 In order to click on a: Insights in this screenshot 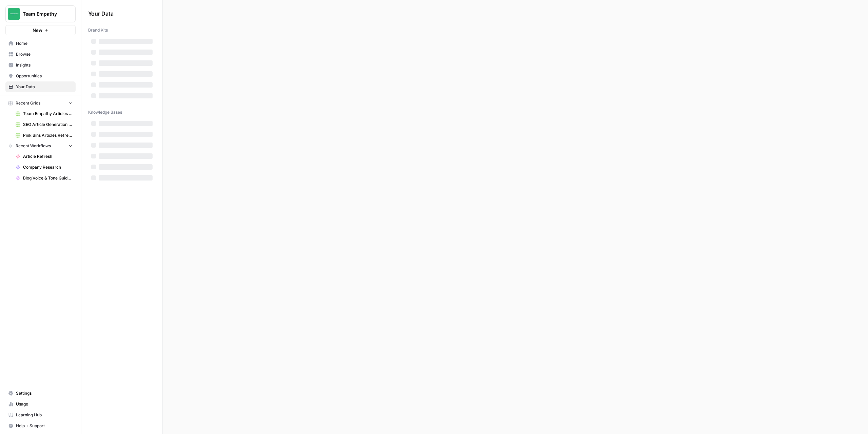, I will do `click(40, 65)`.